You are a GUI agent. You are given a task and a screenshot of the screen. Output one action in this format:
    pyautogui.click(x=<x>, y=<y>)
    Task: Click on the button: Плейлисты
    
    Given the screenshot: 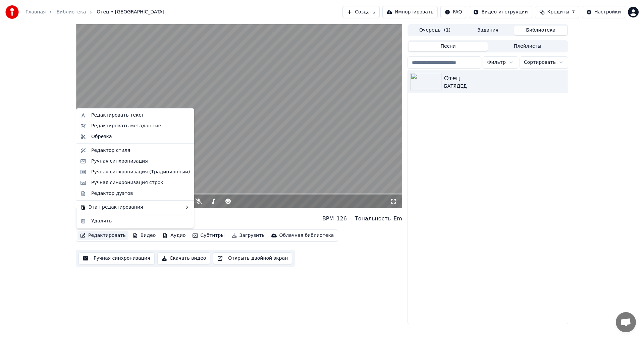 What is the action you would take?
    pyautogui.click(x=527, y=46)
    